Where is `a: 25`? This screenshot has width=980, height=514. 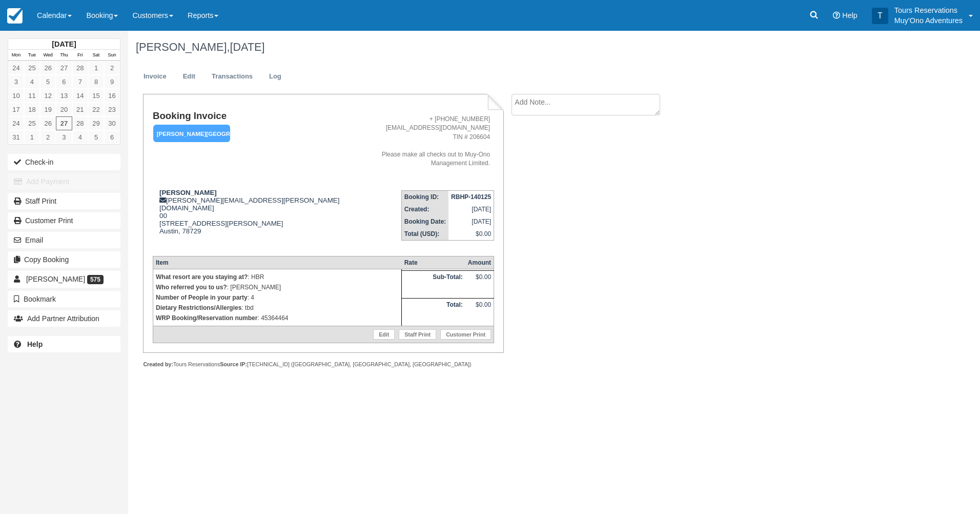 a: 25 is located at coordinates (31, 67).